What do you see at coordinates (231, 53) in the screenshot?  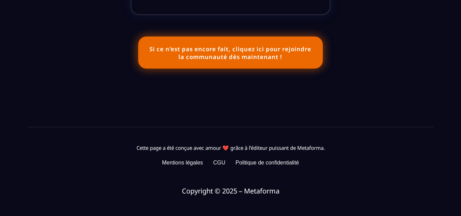 I see `button: Si ce n’est pas encore fait, cliquez ici pour rejoindre la communauté dès maintenant !` at bounding box center [231, 53].